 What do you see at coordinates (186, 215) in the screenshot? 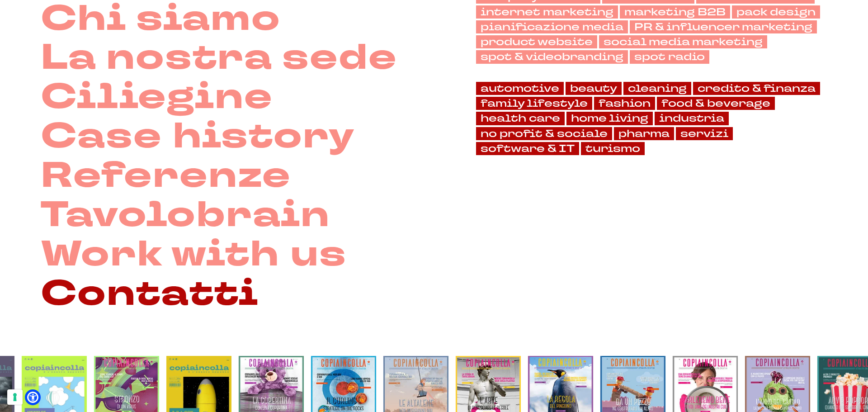
I see `a: Tavolobrain` at bounding box center [186, 215].